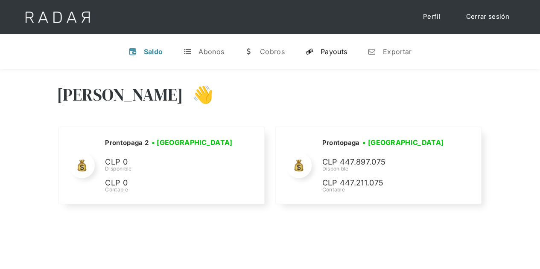 This screenshot has width=540, height=269. Describe the element at coordinates (487, 17) in the screenshot. I see `a: Cerrar sesión` at that location.